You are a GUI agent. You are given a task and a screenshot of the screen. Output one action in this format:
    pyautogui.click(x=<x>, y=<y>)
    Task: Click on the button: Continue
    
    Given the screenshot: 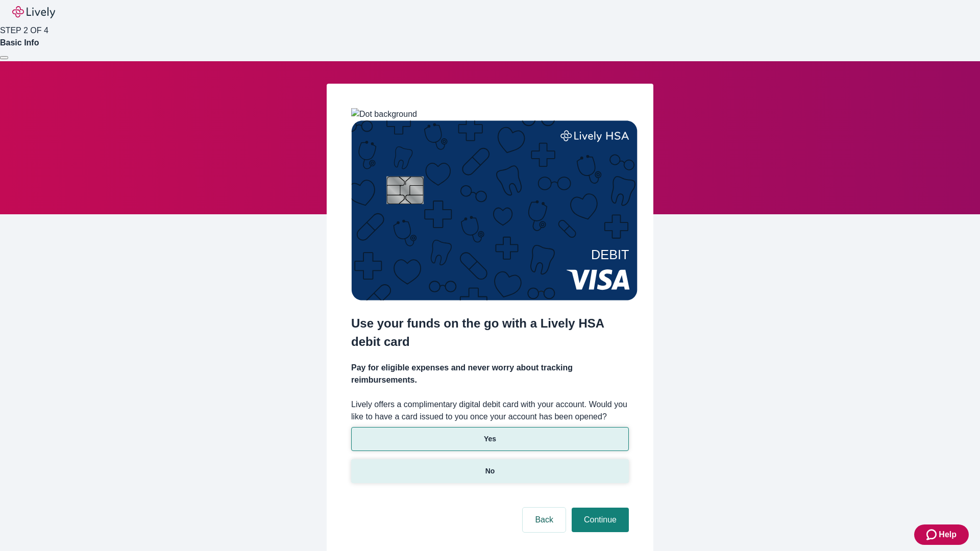 What is the action you would take?
    pyautogui.click(x=601, y=520)
    